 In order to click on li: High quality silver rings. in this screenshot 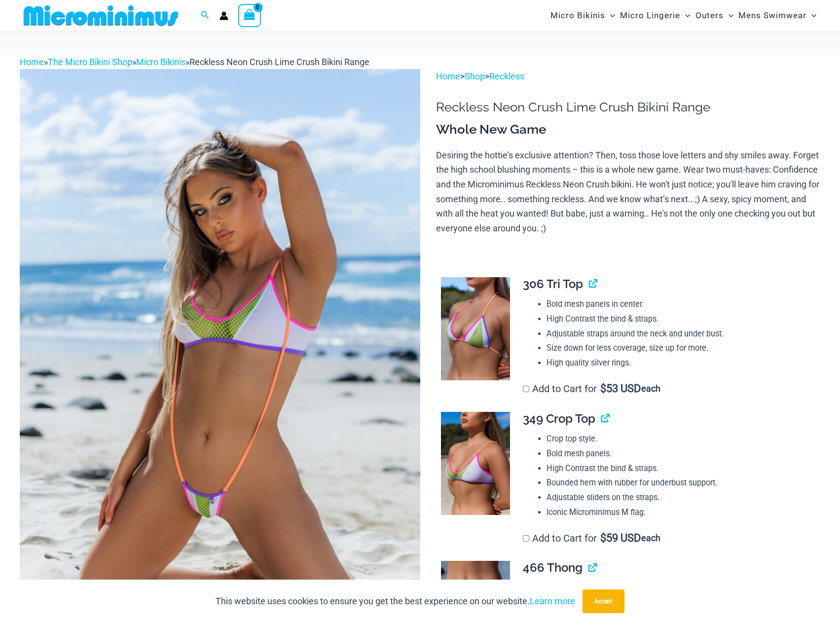, I will do `click(678, 363)`.